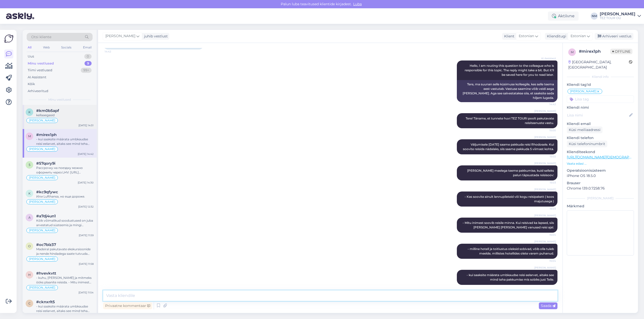 The image size is (644, 319). Describe the element at coordinates (30, 246) in the screenshot. I see `span: o` at that location.